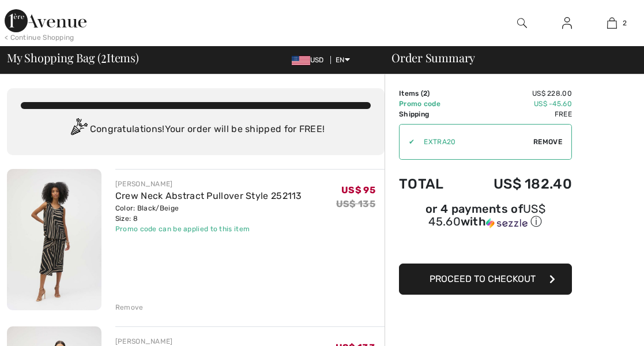  Describe the element at coordinates (430, 114) in the screenshot. I see `td: Shipping` at that location.